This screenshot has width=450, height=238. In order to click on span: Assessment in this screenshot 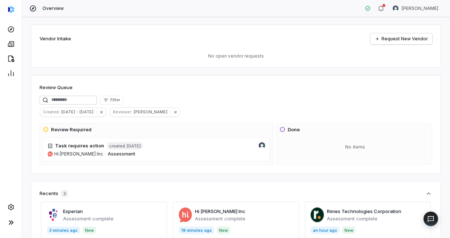, I will do `click(121, 153)`.